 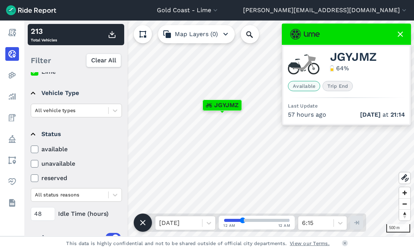 I want to click on span: Last Update, so click(x=303, y=106).